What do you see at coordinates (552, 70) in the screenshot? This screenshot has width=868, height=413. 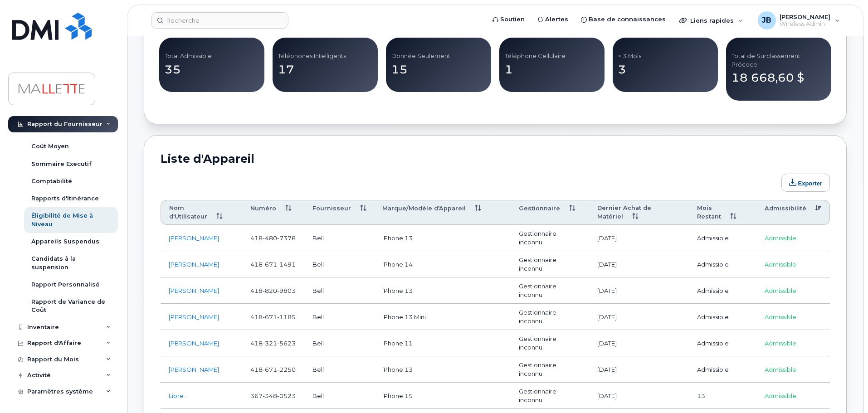 I see `p: 1` at bounding box center [552, 70].